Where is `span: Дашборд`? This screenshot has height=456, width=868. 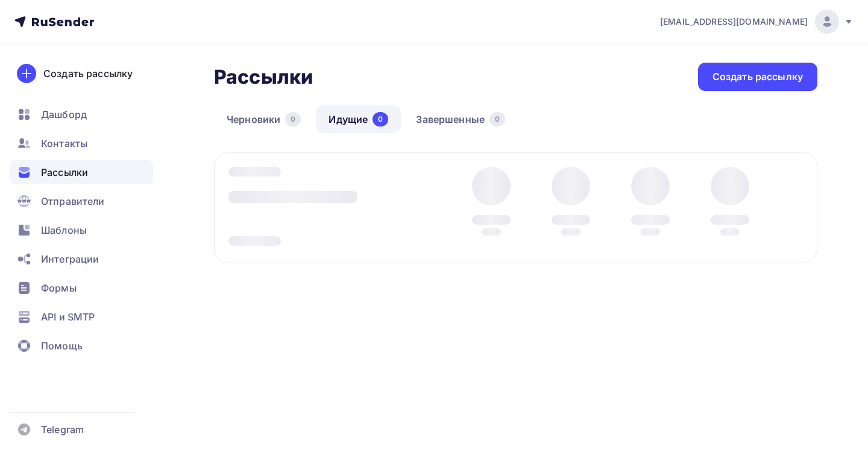 span: Дашборд is located at coordinates (64, 115).